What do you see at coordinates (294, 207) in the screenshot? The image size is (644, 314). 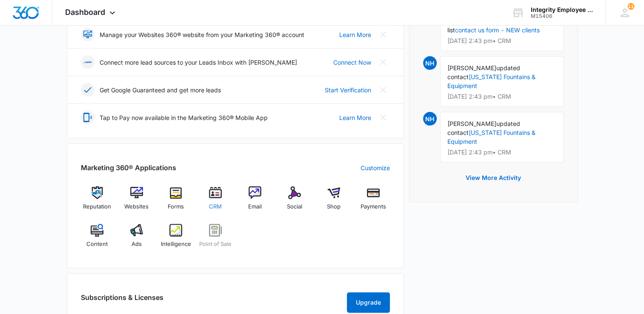 I see `span: Social` at bounding box center [294, 207].